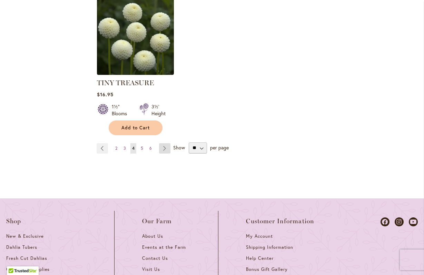 The width and height of the screenshot is (424, 275). I want to click on span: 5, so click(142, 148).